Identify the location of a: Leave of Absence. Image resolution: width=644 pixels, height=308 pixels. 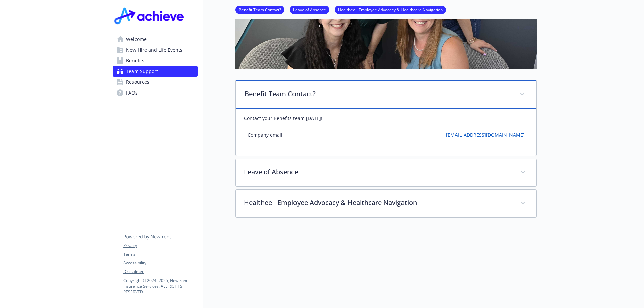
(310, 9).